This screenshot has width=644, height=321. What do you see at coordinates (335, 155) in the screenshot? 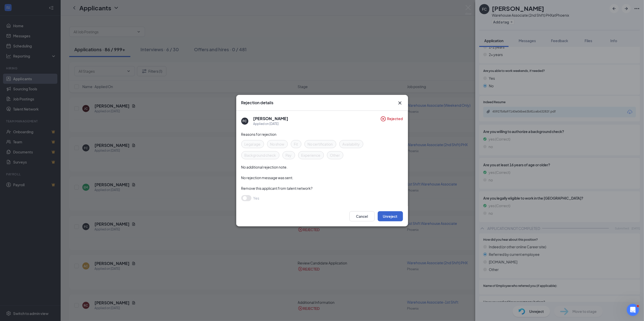
I see `span: Other` at bounding box center [335, 155].